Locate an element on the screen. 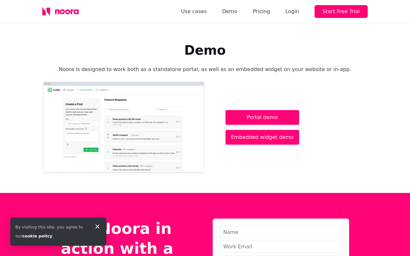  input: Name is located at coordinates (281, 232).